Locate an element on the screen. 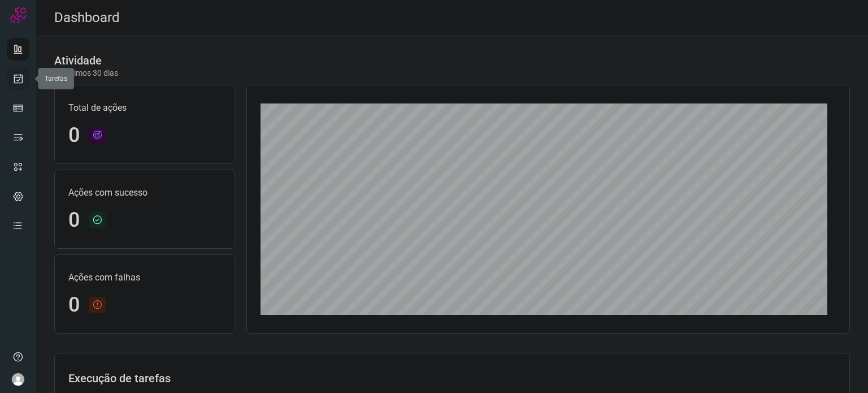  p: Últimos 30 dias is located at coordinates (86, 73).